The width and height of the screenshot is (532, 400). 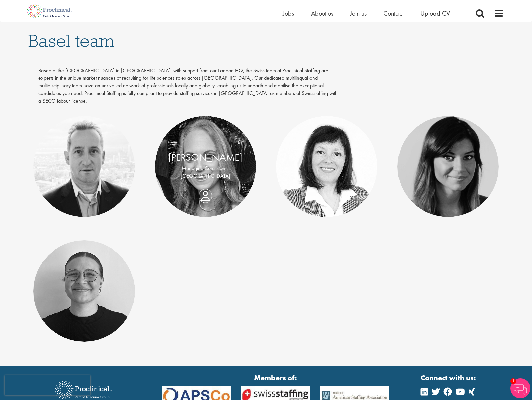 I want to click on span: About us, so click(x=322, y=14).